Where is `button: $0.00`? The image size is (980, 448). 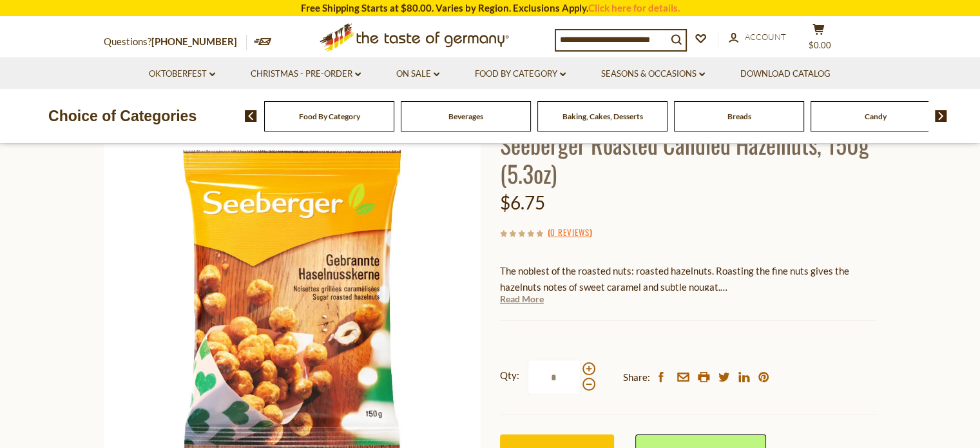
button: $0.00 is located at coordinates (819, 40).